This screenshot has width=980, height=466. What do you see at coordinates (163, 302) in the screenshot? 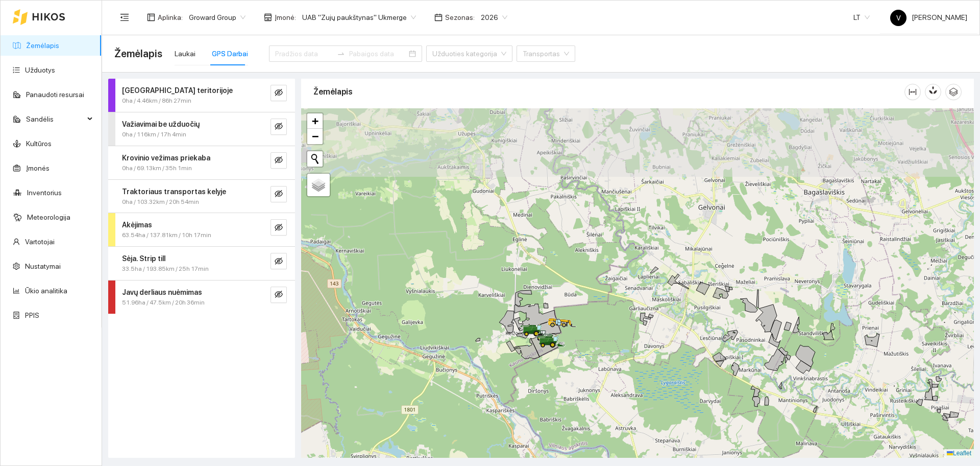
I see `span: 51.96ha / 47.5km / 20h 36min` at bounding box center [163, 302].